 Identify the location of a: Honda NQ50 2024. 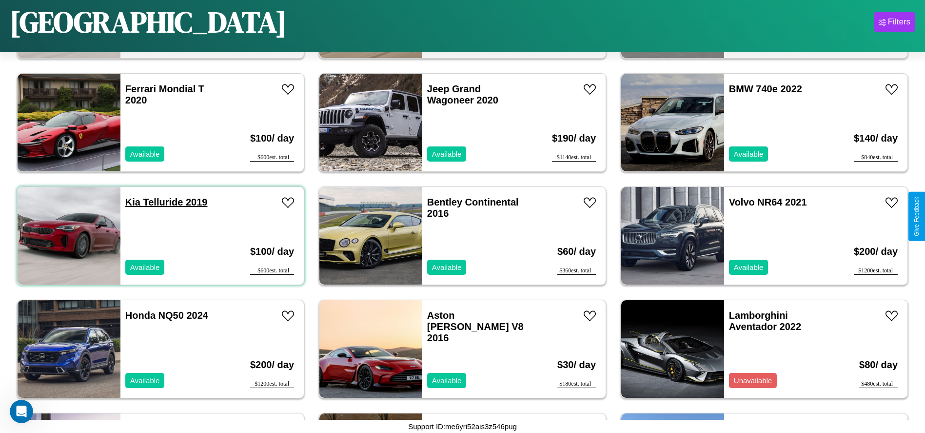
(167, 315).